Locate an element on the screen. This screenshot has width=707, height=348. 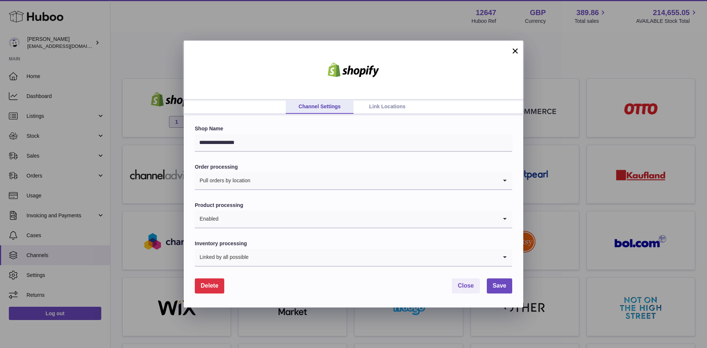
button: Close is located at coordinates (466, 286).